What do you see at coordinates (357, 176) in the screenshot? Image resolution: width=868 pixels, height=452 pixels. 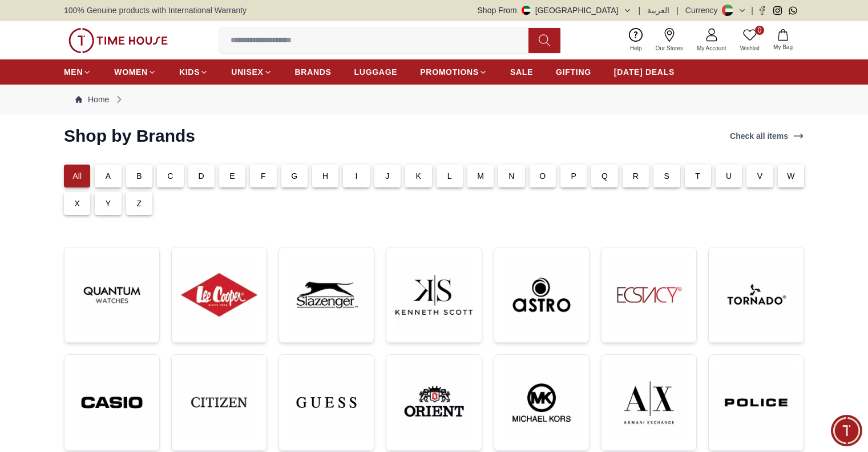 I see `p: I` at bounding box center [357, 176].